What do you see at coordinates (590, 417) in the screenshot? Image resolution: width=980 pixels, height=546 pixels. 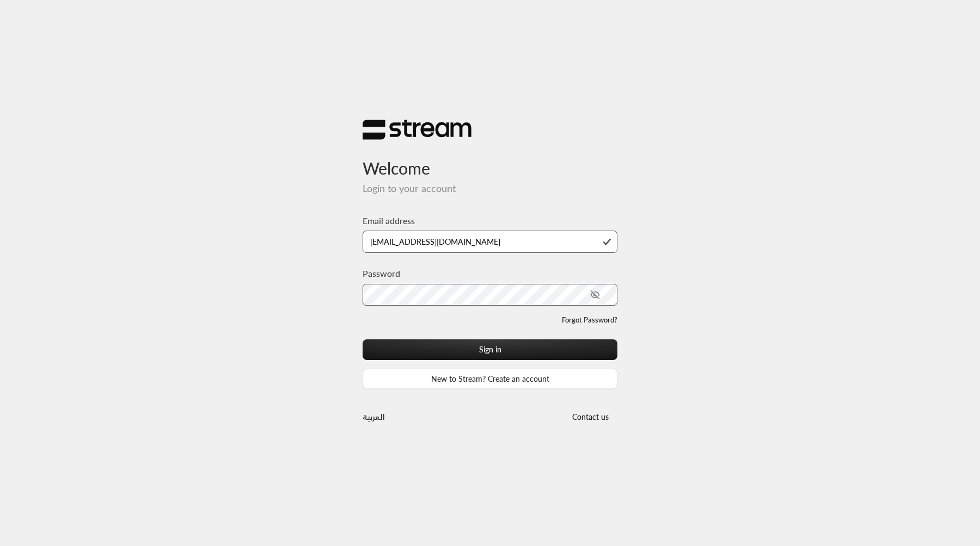 I see `button: Contact us` at bounding box center [590, 417].